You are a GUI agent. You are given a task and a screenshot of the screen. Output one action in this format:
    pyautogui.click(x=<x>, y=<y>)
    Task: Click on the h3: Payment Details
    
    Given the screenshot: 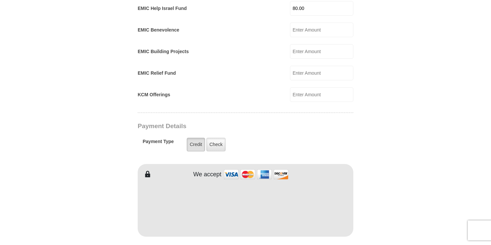 What is the action you would take?
    pyautogui.click(x=222, y=126)
    